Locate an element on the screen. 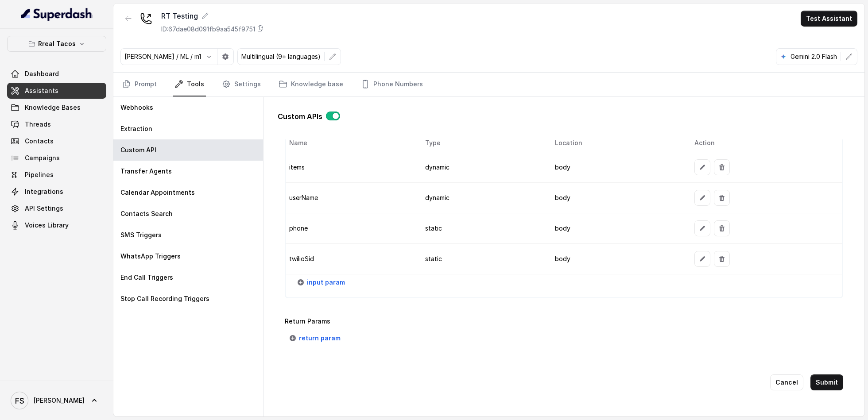  p: Gemini 2.0 Flash is located at coordinates (814, 57).